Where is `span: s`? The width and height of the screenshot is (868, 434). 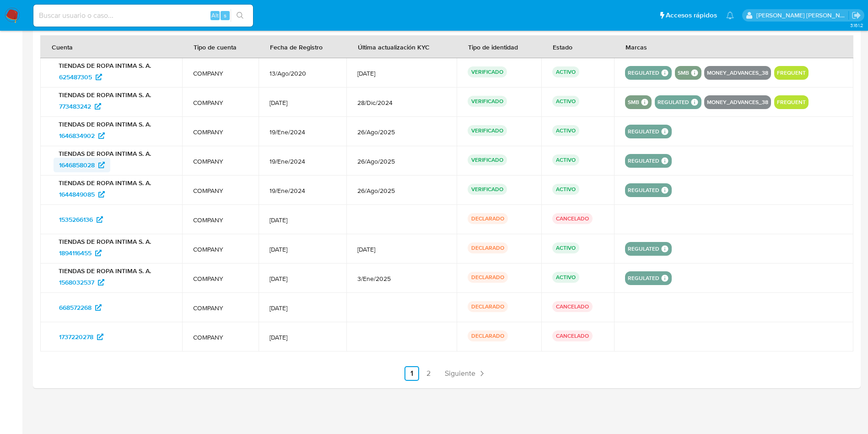
span: s is located at coordinates (225, 15).